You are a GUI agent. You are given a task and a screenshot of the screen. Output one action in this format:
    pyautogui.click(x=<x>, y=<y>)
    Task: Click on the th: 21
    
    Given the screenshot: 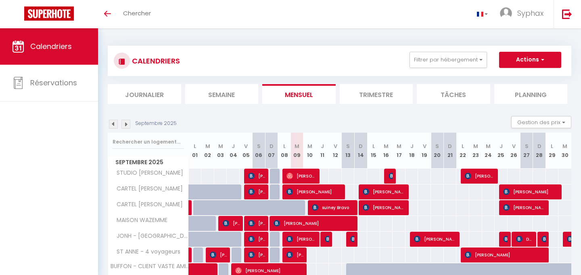 What is the action you would take?
    pyautogui.click(x=451, y=150)
    